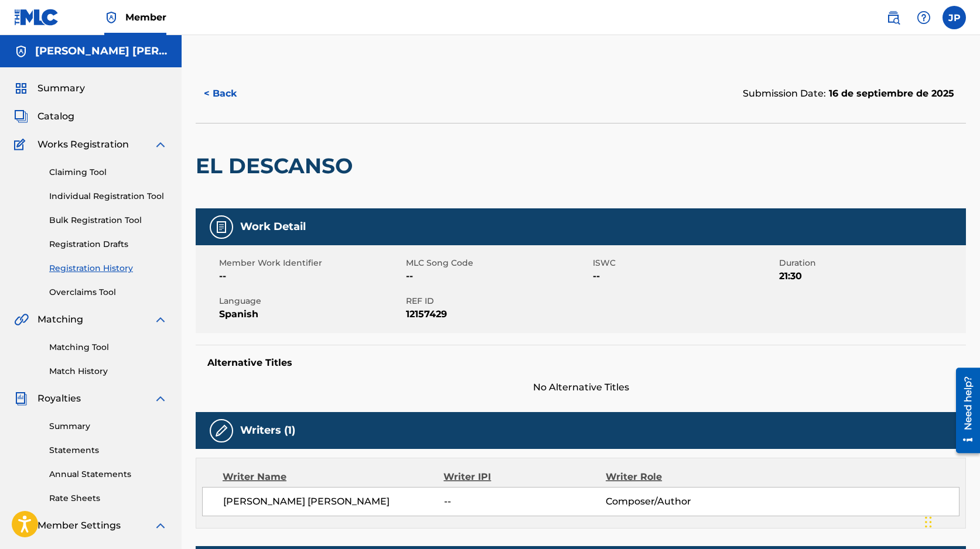  What do you see at coordinates (871, 276) in the screenshot?
I see `span: 21:30` at bounding box center [871, 276].